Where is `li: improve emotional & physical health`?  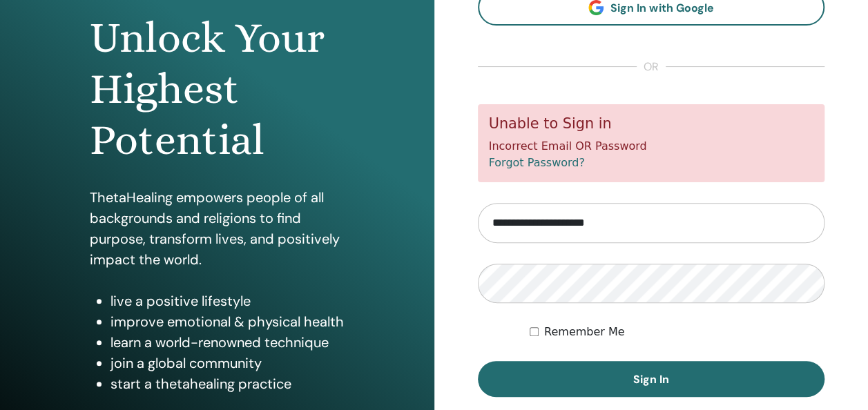 li: improve emotional & physical health is located at coordinates (227, 322).